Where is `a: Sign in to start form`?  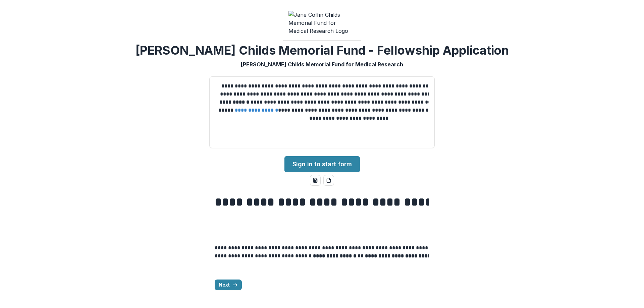 a: Sign in to start form is located at coordinates (322, 164).